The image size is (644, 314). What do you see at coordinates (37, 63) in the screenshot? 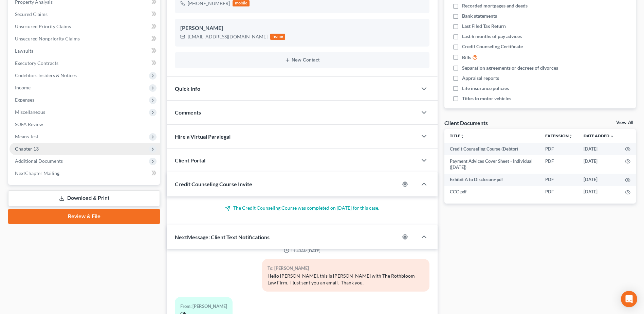
I see `span: Executory Contracts` at bounding box center [37, 63].